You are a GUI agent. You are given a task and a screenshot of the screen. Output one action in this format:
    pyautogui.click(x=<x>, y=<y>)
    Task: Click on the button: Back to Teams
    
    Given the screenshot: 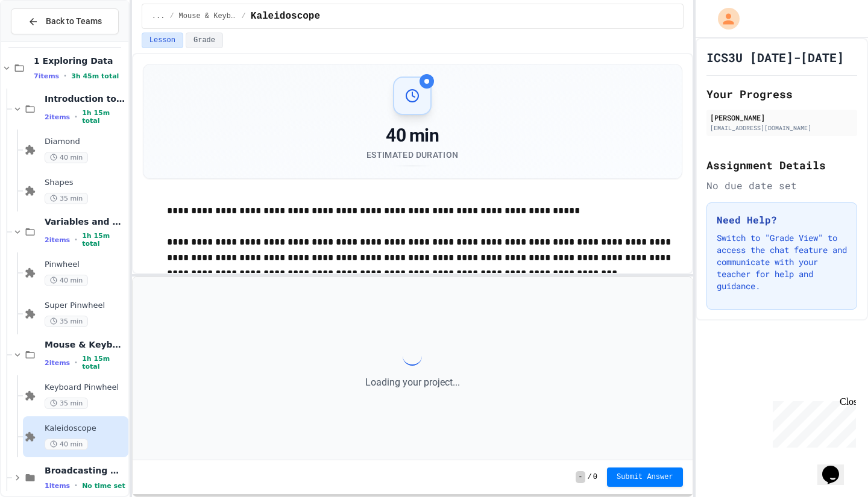 What is the action you would take?
    pyautogui.click(x=65, y=21)
    